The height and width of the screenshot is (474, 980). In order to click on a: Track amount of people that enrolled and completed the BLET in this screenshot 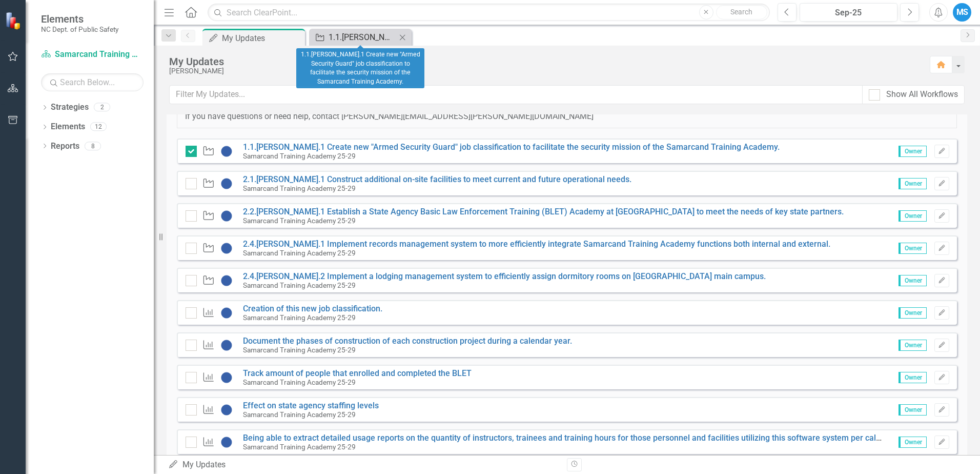, I will do `click(357, 373)`.